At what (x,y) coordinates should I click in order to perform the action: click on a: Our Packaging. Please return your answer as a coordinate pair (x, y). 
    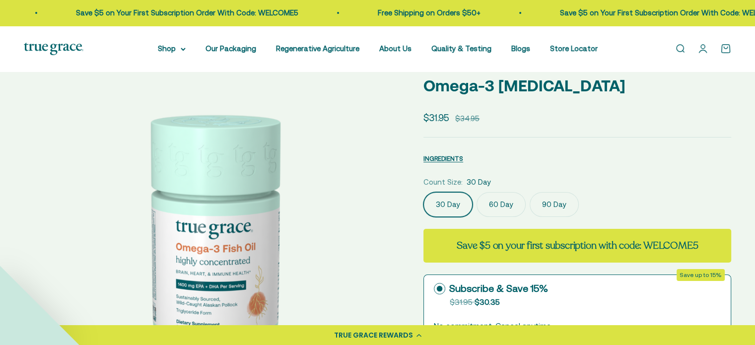
    Looking at the image, I should click on (231, 48).